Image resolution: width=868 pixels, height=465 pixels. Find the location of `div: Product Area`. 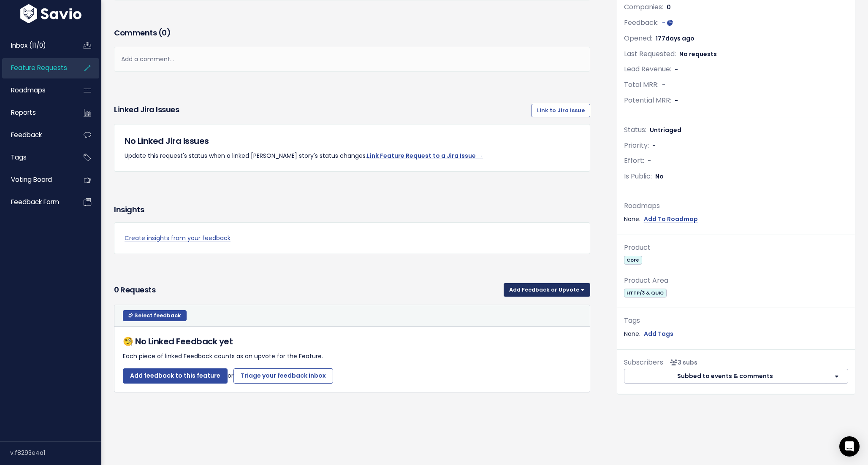

div: Product Area is located at coordinates (736, 281).